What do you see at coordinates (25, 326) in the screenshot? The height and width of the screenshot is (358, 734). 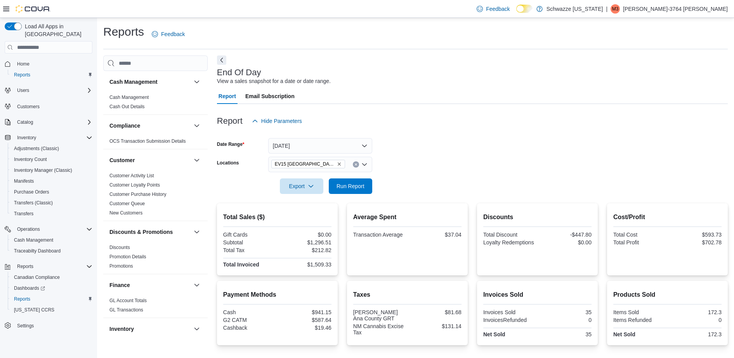 I see `a: Settings` at bounding box center [25, 326].